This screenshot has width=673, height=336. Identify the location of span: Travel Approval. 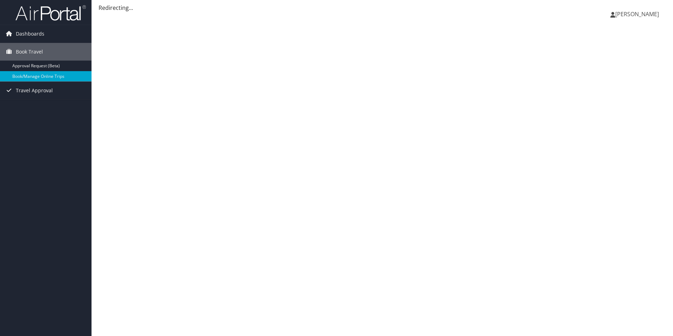
(34, 91).